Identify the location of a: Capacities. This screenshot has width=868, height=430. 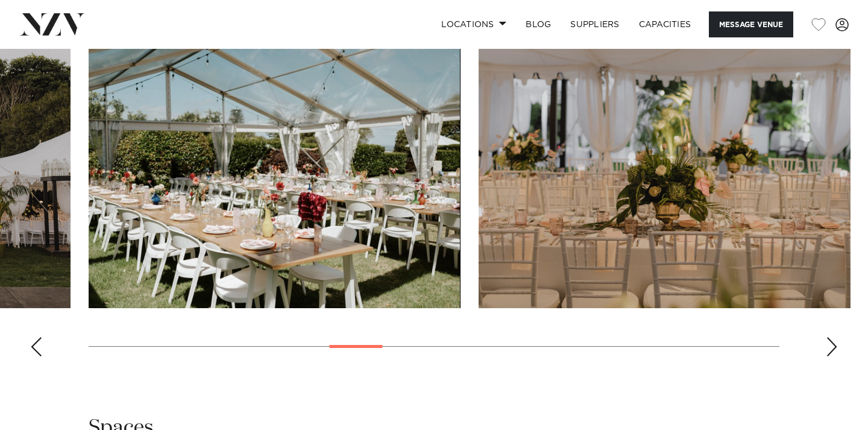
(665, 24).